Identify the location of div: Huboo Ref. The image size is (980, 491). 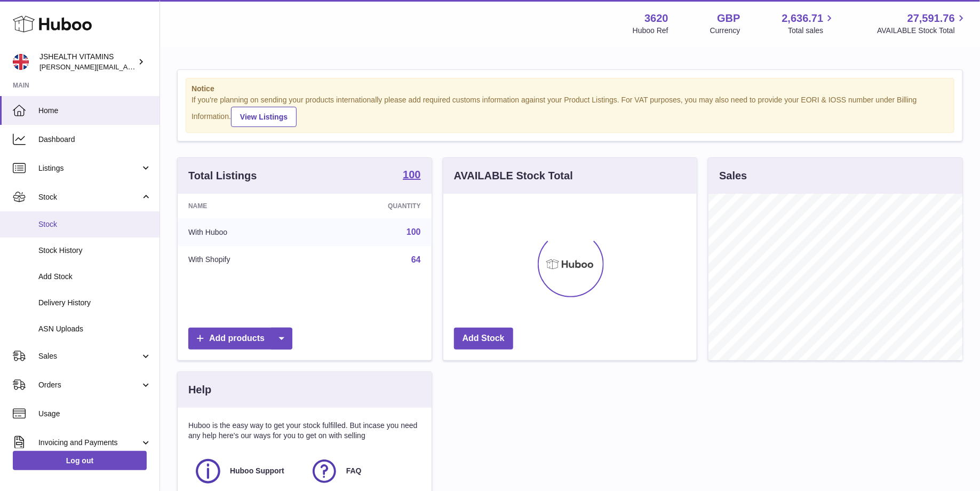
(650, 31).